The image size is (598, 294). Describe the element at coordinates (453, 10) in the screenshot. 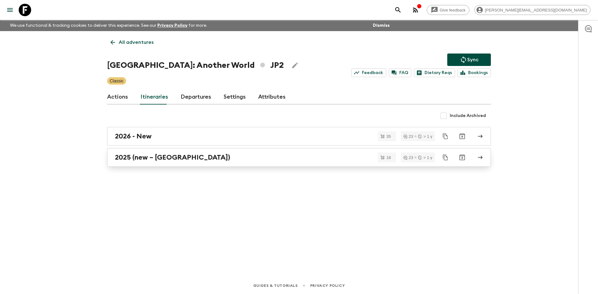

I see `span: Give feedback` at that location.